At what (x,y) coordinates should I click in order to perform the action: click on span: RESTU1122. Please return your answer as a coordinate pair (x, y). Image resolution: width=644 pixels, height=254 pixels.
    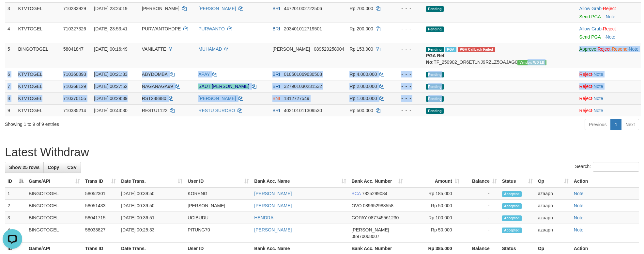
    Looking at the image, I should click on (155, 110).